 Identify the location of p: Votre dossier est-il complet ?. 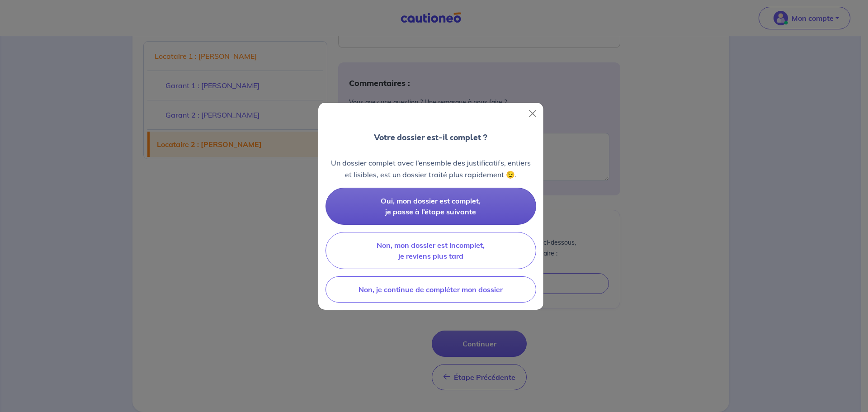
(431, 137).